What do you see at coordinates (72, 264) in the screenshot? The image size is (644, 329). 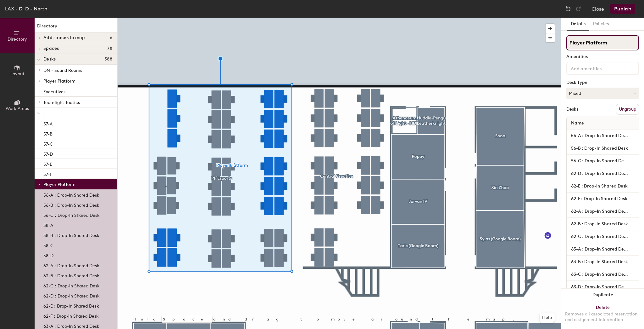 I see `p: 62-A : Drop-In Shared Desk` at bounding box center [72, 264].